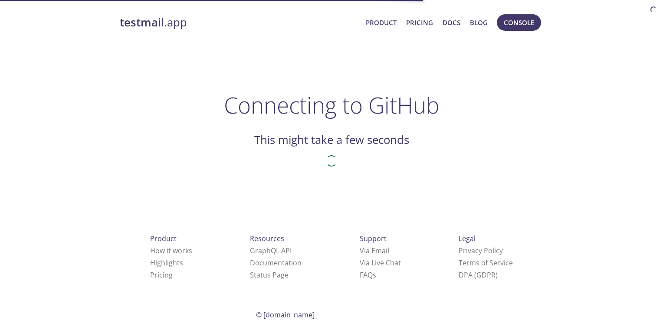  I want to click on a: How it works, so click(171, 251).